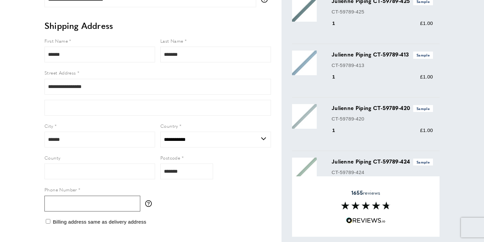 The width and height of the screenshot is (484, 242). Describe the element at coordinates (382, 162) in the screenshot. I see `h3: Julienne Piping CT-59789-424` at that location.